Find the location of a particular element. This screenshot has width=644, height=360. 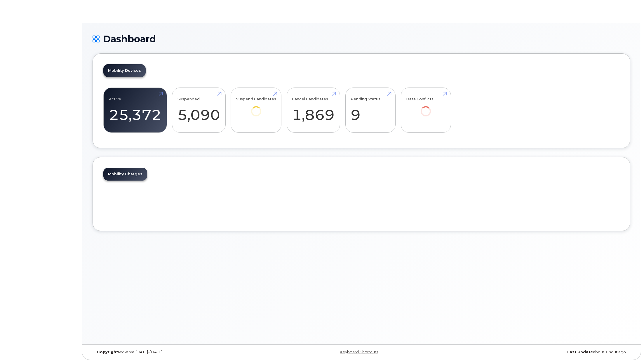

h1: Dashboard is located at coordinates (361, 39).